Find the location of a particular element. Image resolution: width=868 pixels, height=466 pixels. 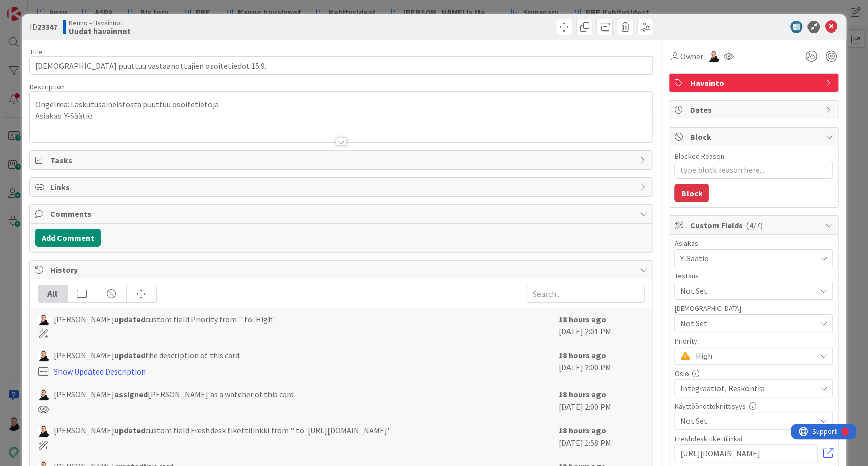

span: Kenno - Havainnot is located at coordinates (99, 23).